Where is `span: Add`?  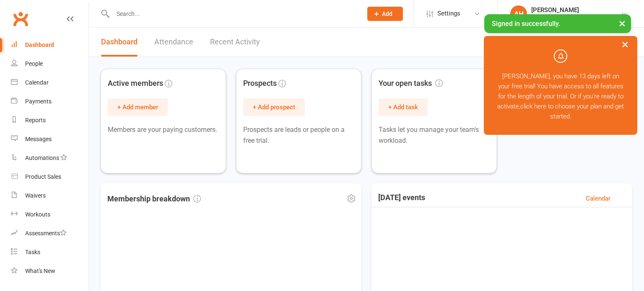 span: Add is located at coordinates (387, 14).